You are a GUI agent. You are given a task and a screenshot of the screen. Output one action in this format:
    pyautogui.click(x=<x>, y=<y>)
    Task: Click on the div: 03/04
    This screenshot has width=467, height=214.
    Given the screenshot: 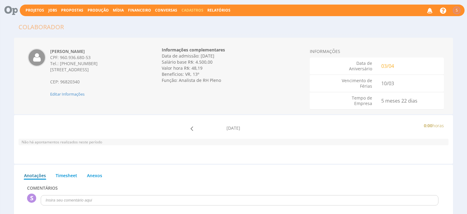 What is the action you would take?
    pyautogui.click(x=410, y=66)
    